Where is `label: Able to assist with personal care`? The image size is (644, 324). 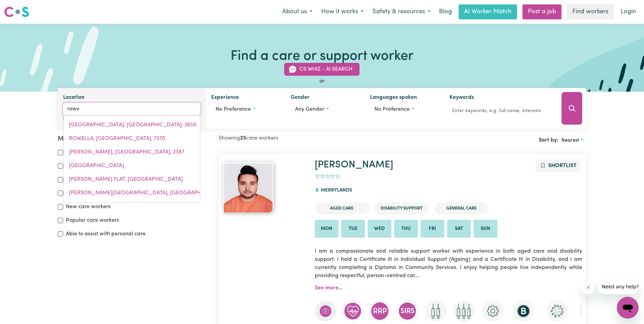 label: Able to assist with personal care is located at coordinates (106, 234).